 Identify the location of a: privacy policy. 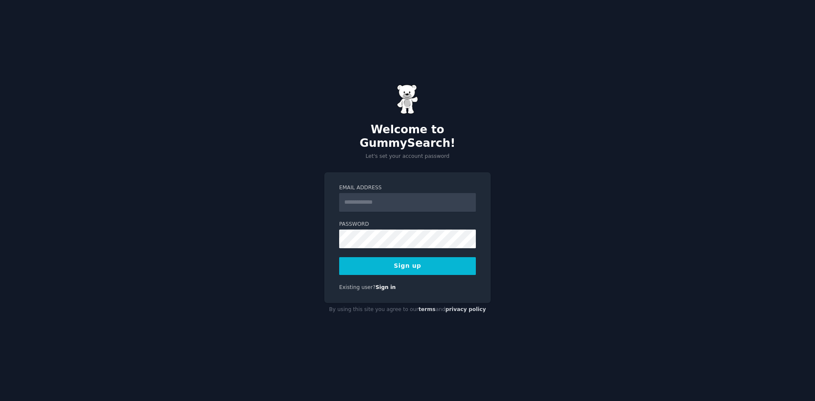
(466, 310).